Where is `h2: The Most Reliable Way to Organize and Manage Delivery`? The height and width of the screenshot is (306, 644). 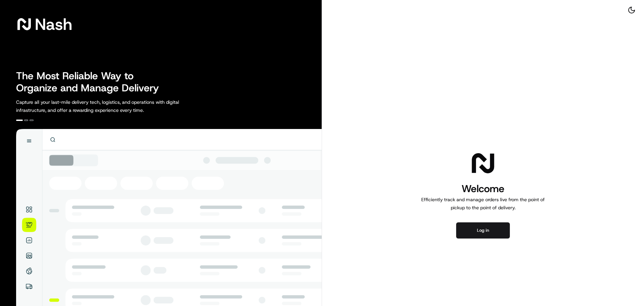 h2: The Most Reliable Way to Organize and Manage Delivery is located at coordinates (91, 82).